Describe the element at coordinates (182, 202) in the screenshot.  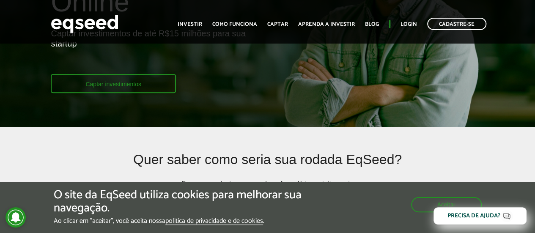
I see `h5: O site da EqSeed utiliza cookies para melhorar sua navegação.` at that location.